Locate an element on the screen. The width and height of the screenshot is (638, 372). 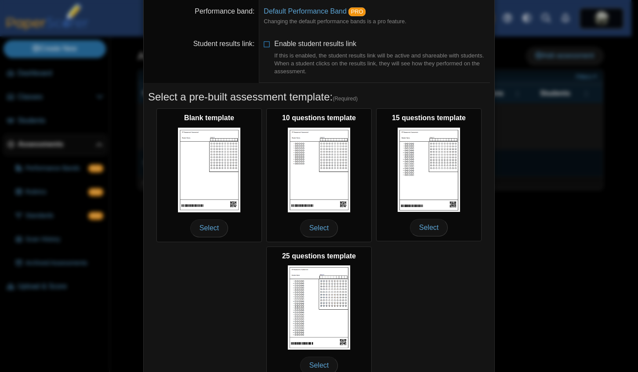
label: Performance band is located at coordinates (224, 11).